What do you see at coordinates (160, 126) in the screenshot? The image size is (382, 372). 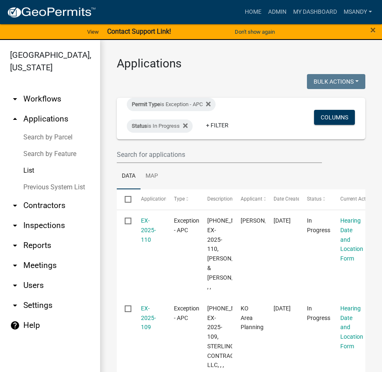 I see `div: is In Progress` at bounding box center [160, 126].